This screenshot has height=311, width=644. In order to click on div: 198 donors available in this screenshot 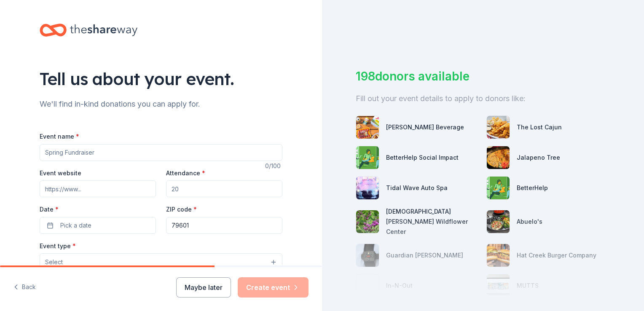, I will do `click(483, 76)`.